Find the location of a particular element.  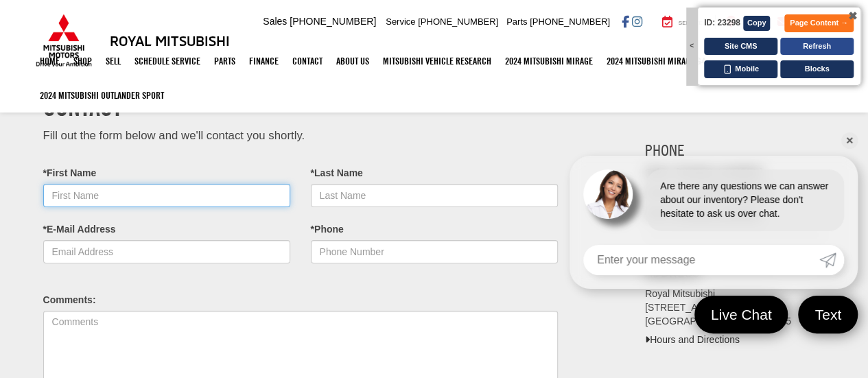

a: Live Chat is located at coordinates (741, 314).